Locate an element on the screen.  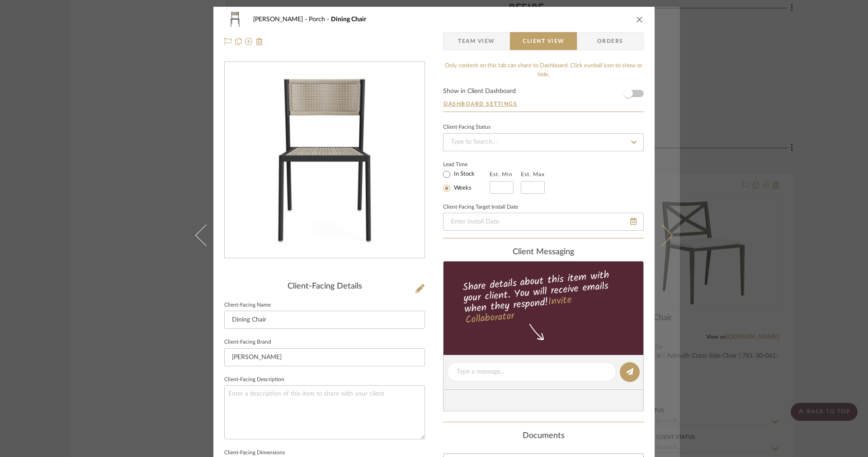
div: Share details about this item with your client. You will receive emails when they respond! is located at coordinates (543, 298).